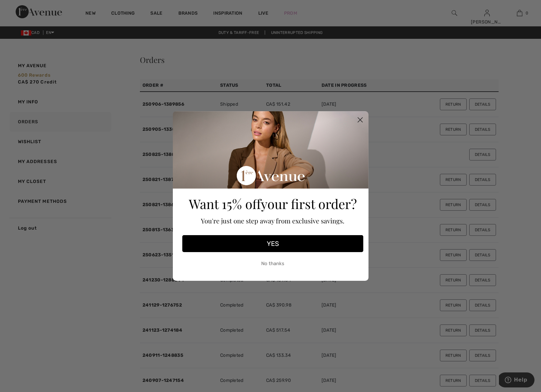 This screenshot has height=392, width=541. I want to click on span: your first order?, so click(309, 204).